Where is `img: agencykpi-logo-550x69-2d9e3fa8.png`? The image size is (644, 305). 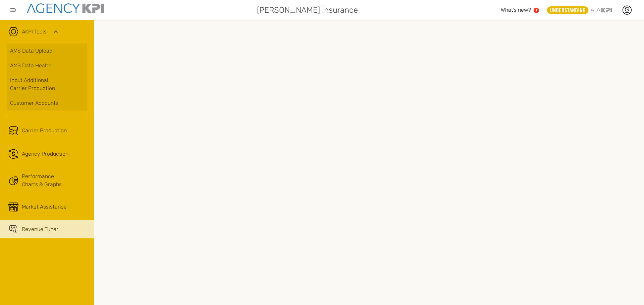 img: agencykpi-logo-550x69-2d9e3fa8.png is located at coordinates (65, 8).